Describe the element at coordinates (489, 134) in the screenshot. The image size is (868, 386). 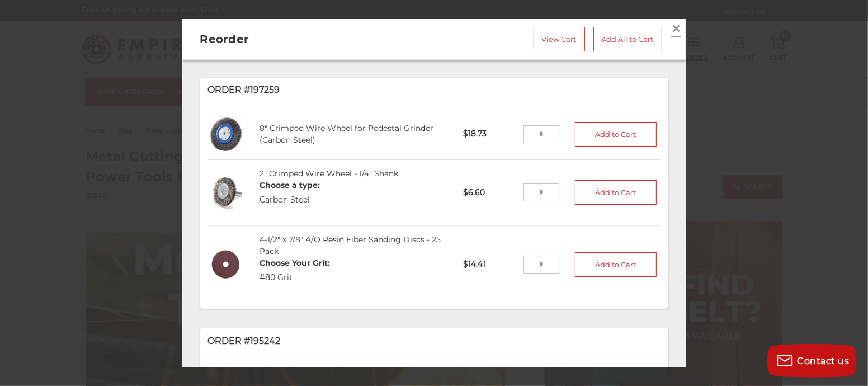
I see `p: $18.73` at that location.